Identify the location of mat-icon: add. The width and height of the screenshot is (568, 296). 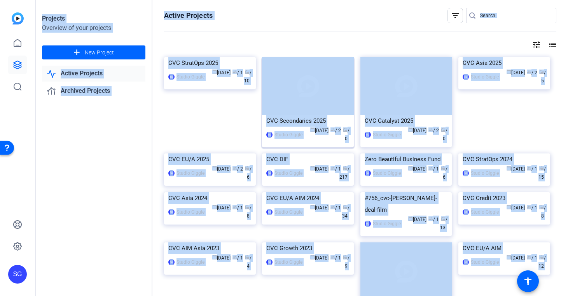
(77, 53).